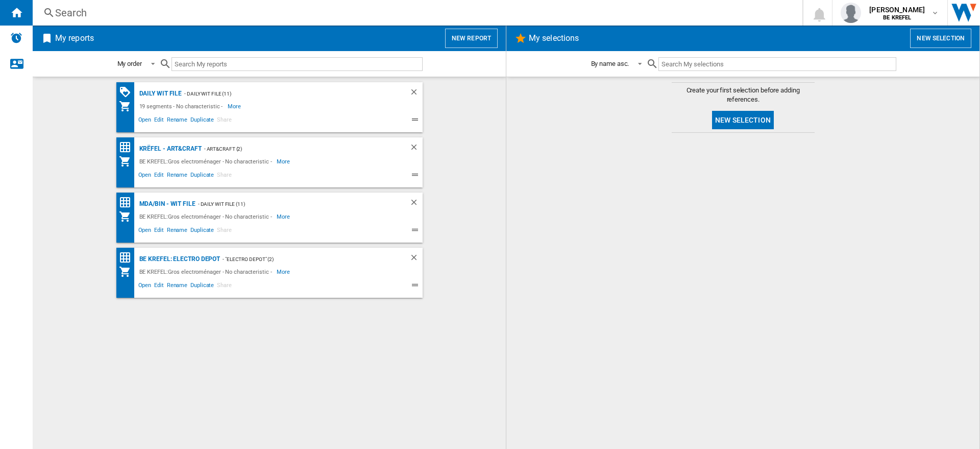  What do you see at coordinates (182, 106) in the screenshot?
I see `div: 19 segments - No characteristic -` at bounding box center [182, 106].